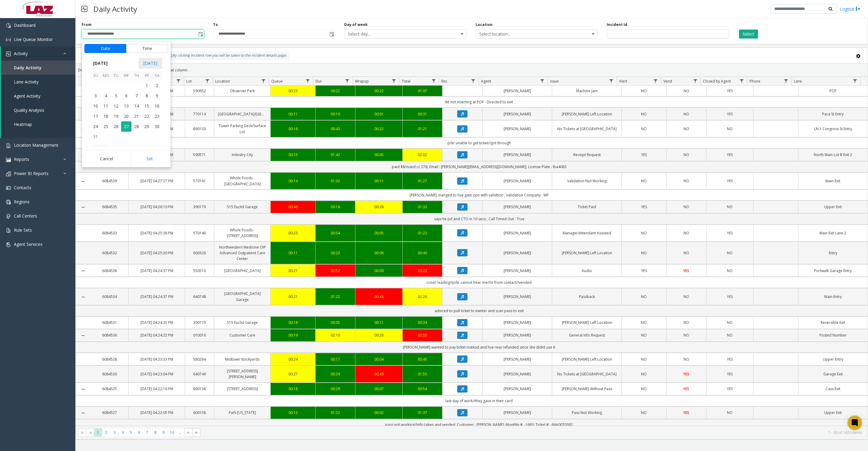 The height and width of the screenshot is (451, 868). What do you see at coordinates (473, 81) in the screenshot?
I see `a: Rec. Filter Menu` at bounding box center [473, 81].